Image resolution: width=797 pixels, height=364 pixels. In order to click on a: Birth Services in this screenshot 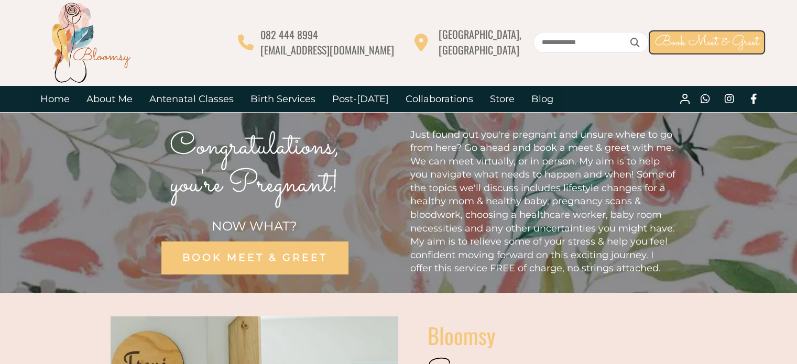, I will do `click(283, 99)`.